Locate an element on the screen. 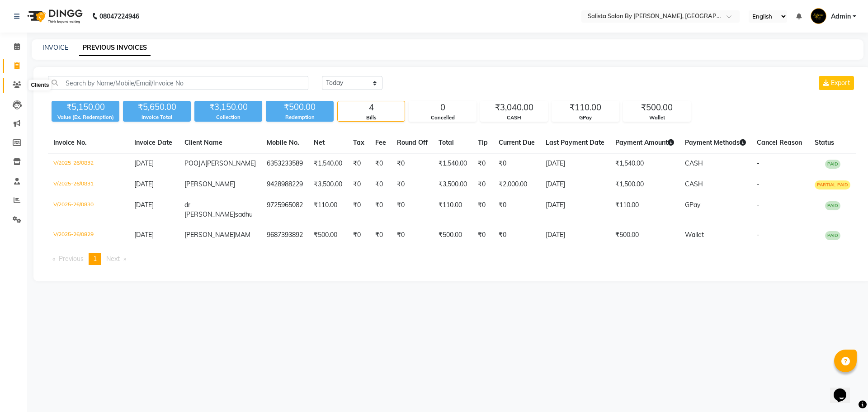 The height and width of the screenshot is (412, 868). td: 6353233589 is located at coordinates (285, 164).